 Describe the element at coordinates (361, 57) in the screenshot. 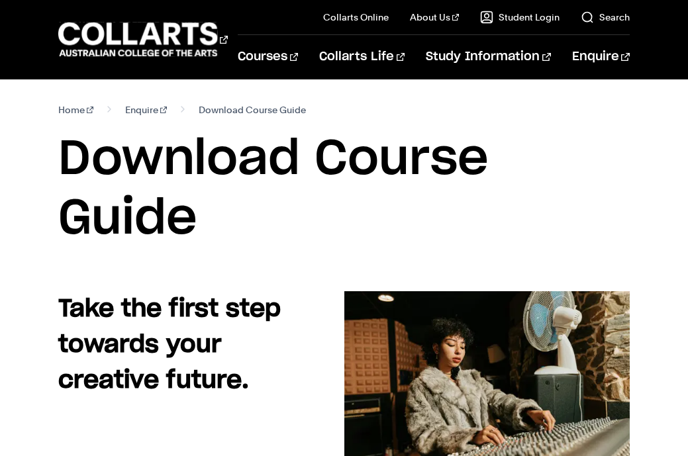

I see `a: Collarts Life` at that location.